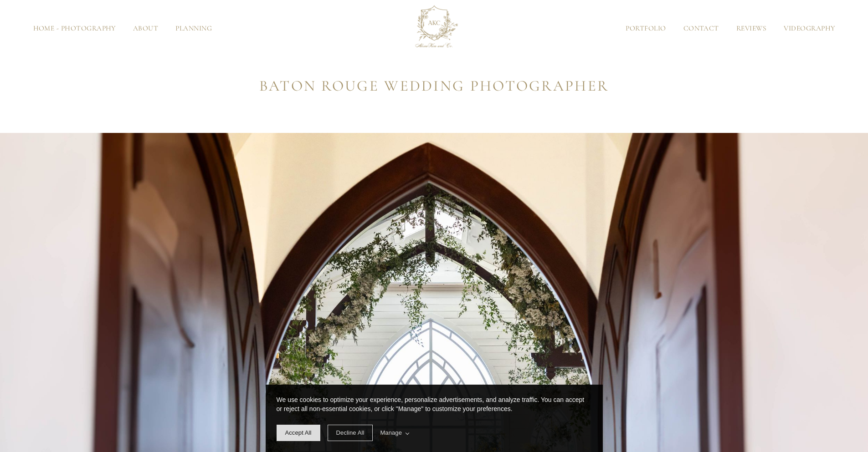 This screenshot has width=868, height=452. Describe the element at coordinates (701, 28) in the screenshot. I see `a: Contact` at that location.